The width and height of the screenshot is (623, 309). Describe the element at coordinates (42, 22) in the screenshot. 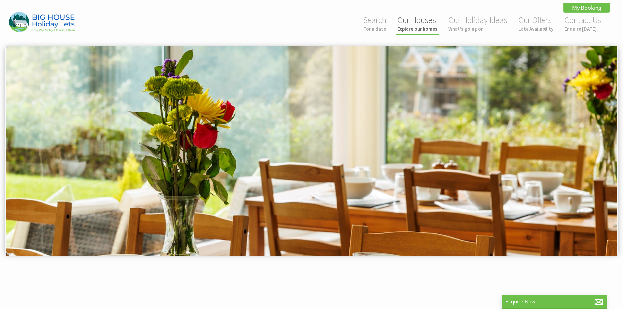

I see `img: Big House Holiday Lets` at that location.